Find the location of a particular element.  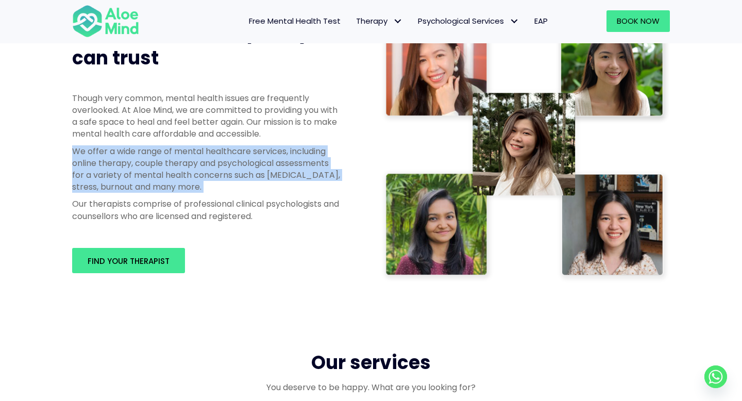

p: We offer a wide range of mental healthcare services, including online therapy, couple therapy and... is located at coordinates (206, 169).